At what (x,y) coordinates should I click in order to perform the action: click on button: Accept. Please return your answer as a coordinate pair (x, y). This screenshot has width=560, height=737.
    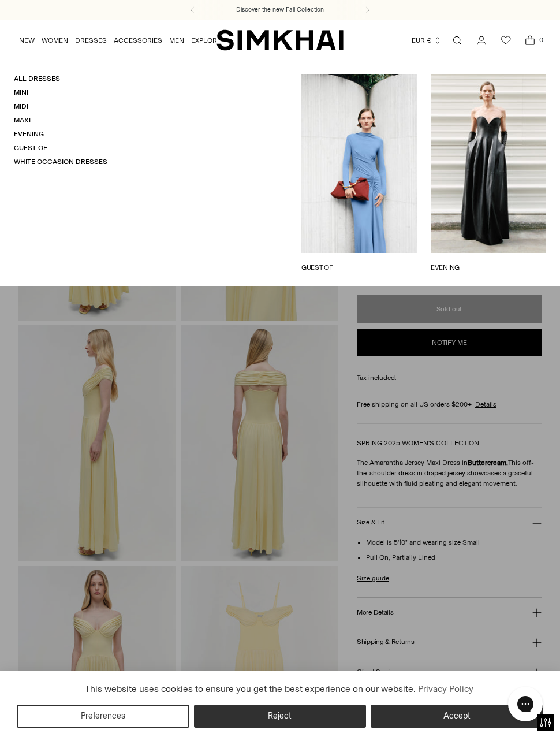
    Looking at the image, I should click on (457, 716).